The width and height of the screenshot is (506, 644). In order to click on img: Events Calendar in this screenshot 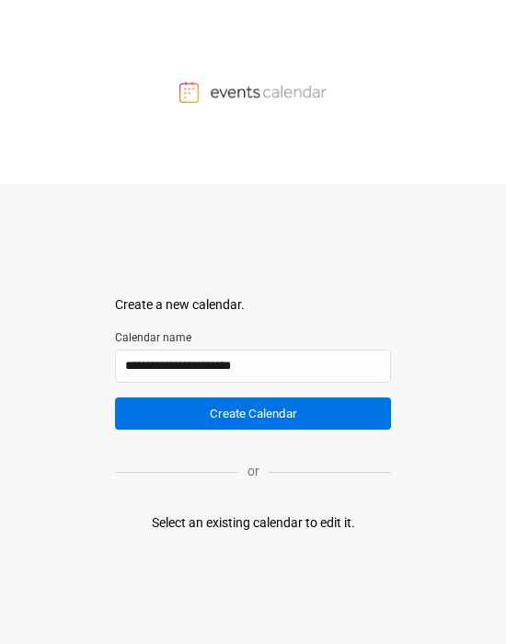, I will do `click(253, 92)`.